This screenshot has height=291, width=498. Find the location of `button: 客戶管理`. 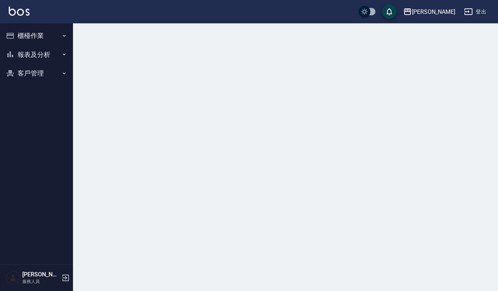

button: 客戶管理 is located at coordinates (37, 73).